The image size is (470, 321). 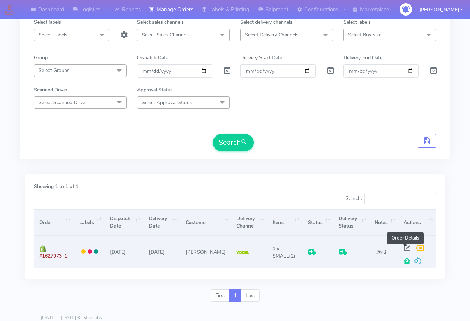 I want to click on img: Yodel, so click(x=242, y=253).